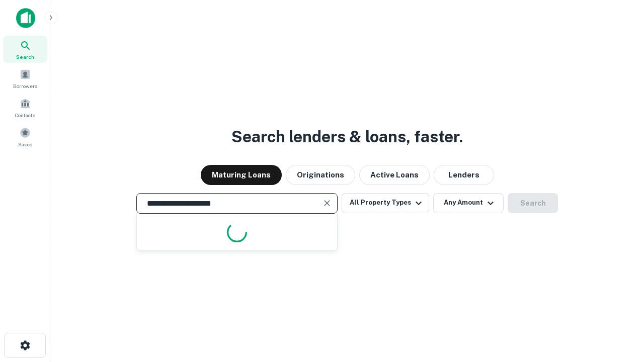  Describe the element at coordinates (618, 305) in the screenshot. I see `div: Chat Widget` at that location.